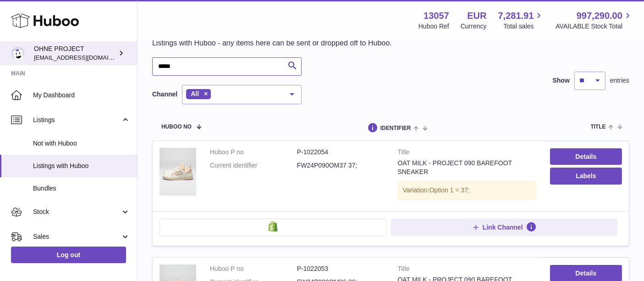 This screenshot has height=281, width=644. I want to click on button: Labels, so click(585, 176).